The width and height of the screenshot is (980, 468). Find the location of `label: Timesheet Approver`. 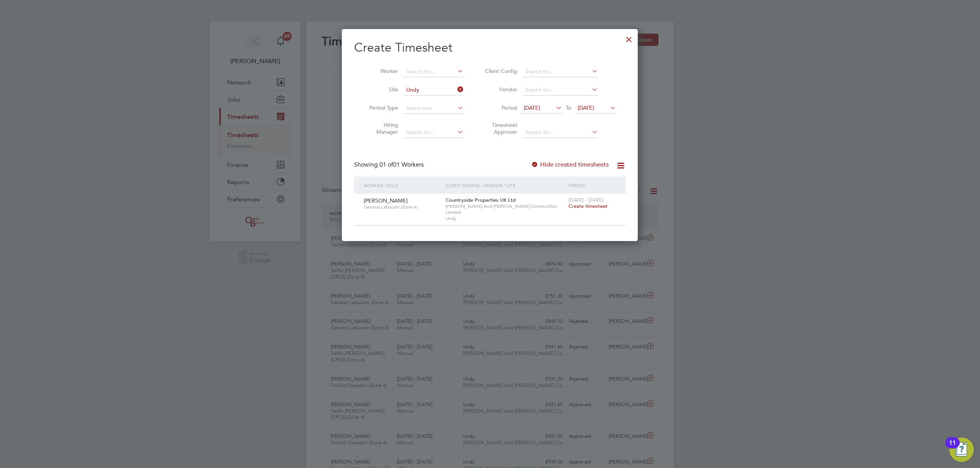

label: Timesheet Approver is located at coordinates (500, 128).